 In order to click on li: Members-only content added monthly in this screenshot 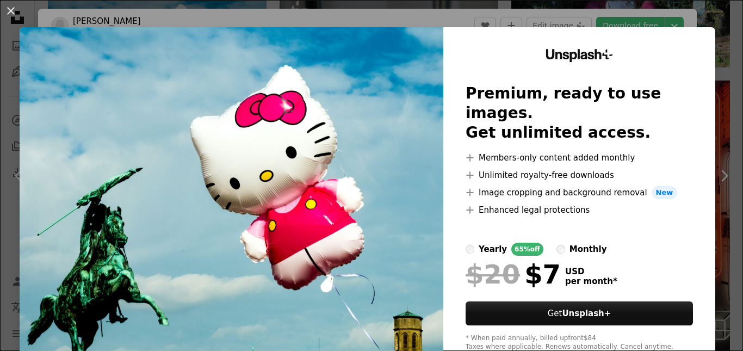, I will do `click(580, 158)`.